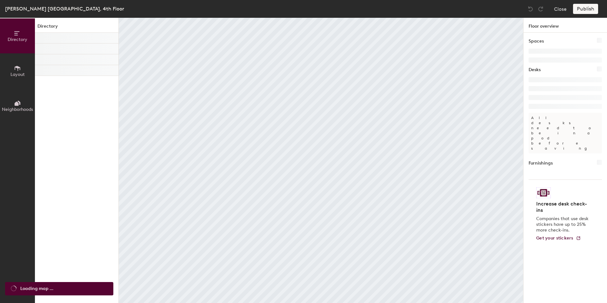  Describe the element at coordinates (563, 207) in the screenshot. I see `h4: Increase desk check-ins` at that location.